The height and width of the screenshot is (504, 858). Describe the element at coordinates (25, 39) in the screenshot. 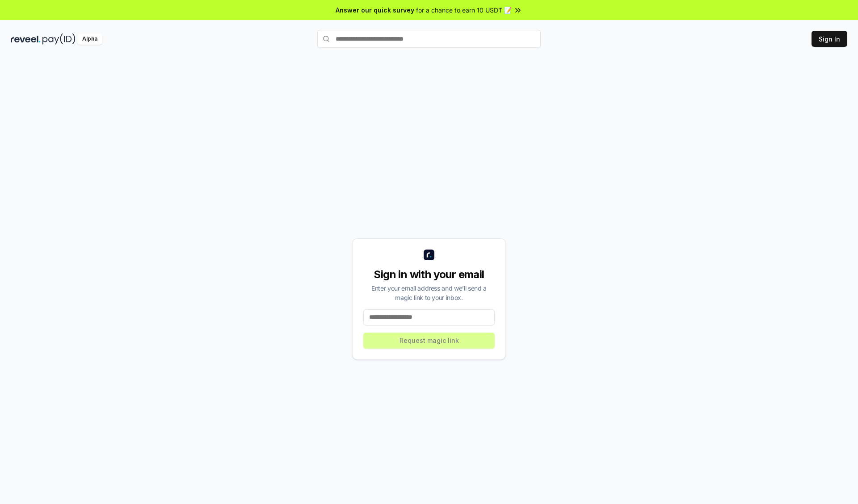

I see `img: reveel_dark` at that location.